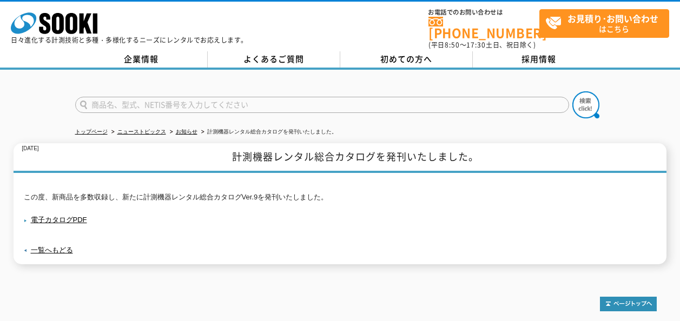 Image resolution: width=680 pixels, height=321 pixels. What do you see at coordinates (52, 250) in the screenshot?
I see `a: 一覧へもどる` at bounding box center [52, 250].